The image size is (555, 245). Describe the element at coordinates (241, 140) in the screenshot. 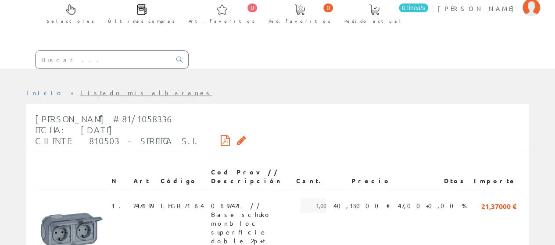

I see `i: Solicitar por email copia firmada` at that location.